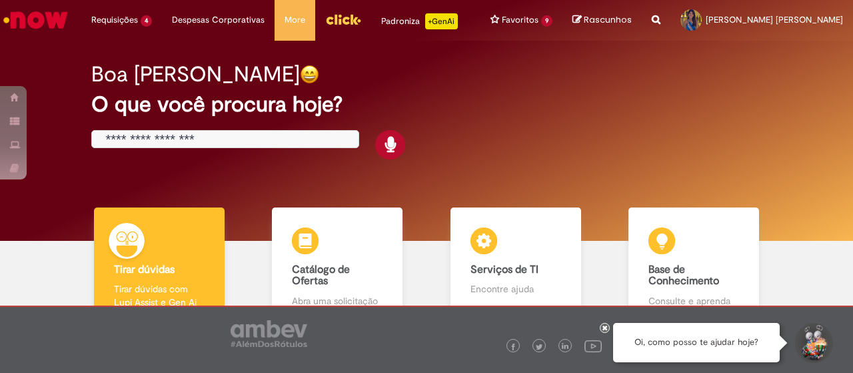  Describe the element at coordinates (295, 20) in the screenshot. I see `span: More` at that location.